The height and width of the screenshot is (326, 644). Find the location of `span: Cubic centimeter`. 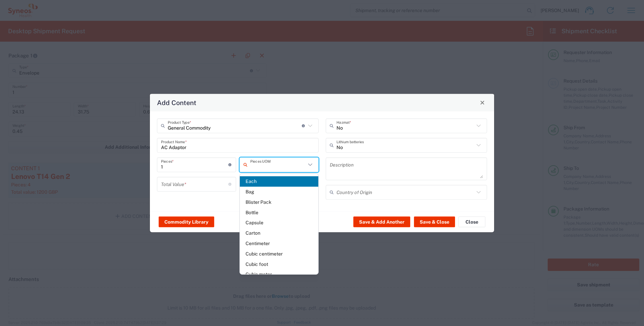

span: Cubic centimeter is located at coordinates (279, 254).